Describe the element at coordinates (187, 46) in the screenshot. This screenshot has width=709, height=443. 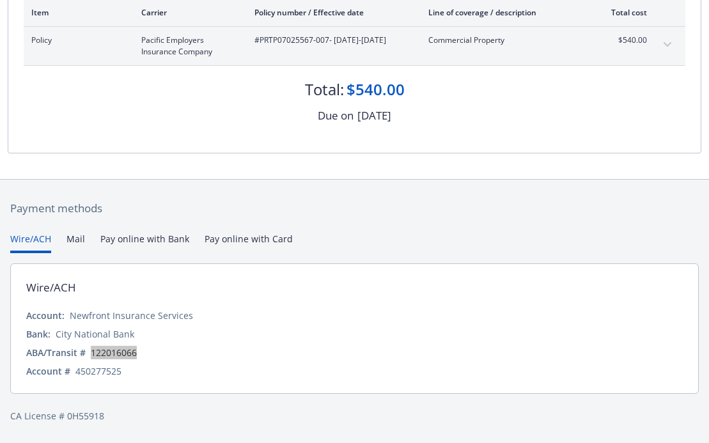
I see `span: Pacific Employers Insurance Company` at that location.